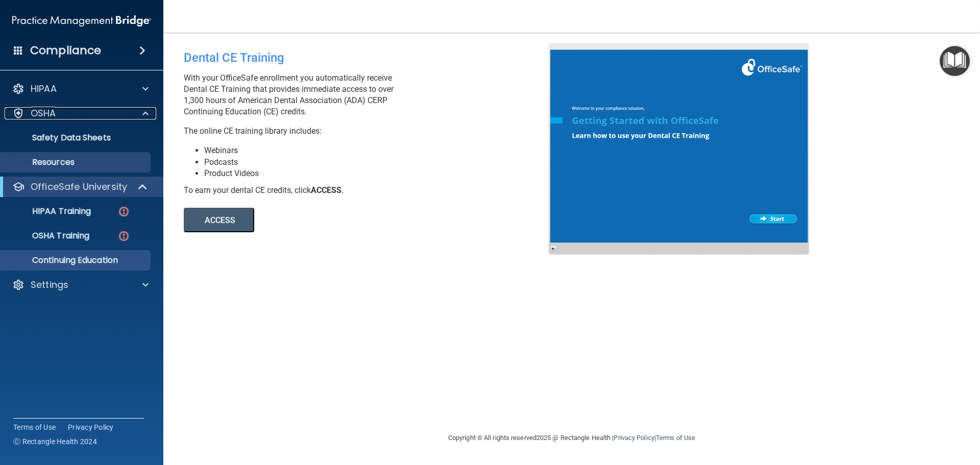 The height and width of the screenshot is (465, 980). Describe the element at coordinates (50, 285) in the screenshot. I see `p: Settings` at that location.